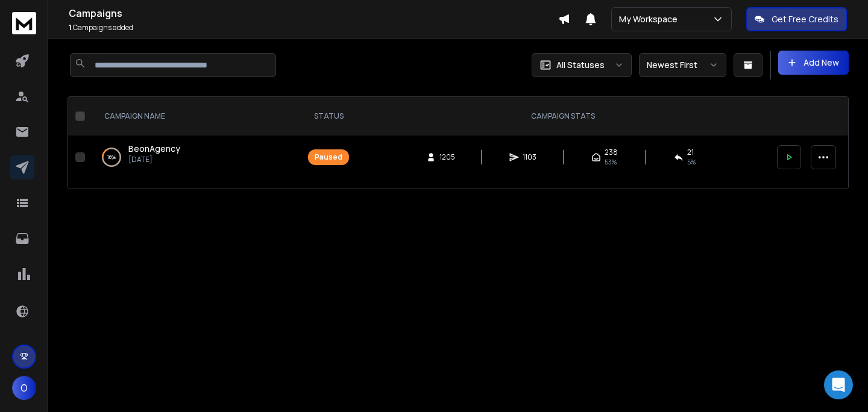  Describe the element at coordinates (529, 157) in the screenshot. I see `span: 1103` at that location.